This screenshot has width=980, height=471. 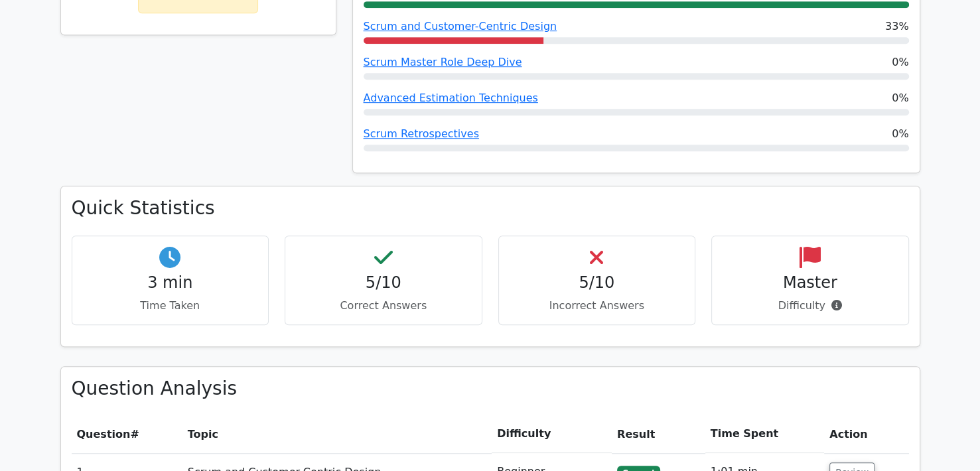 I want to click on h3: Quick Statistics, so click(x=490, y=208).